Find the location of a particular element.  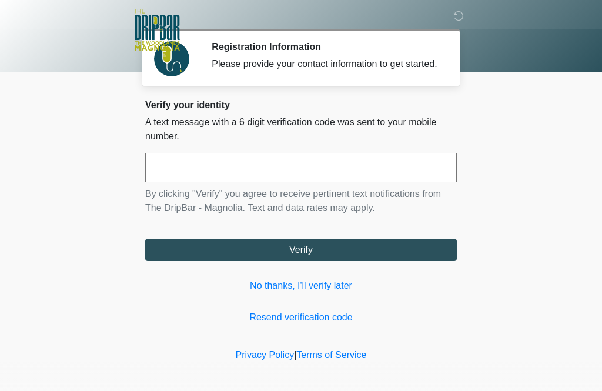

a: Terms of Service is located at coordinates (331, 354).